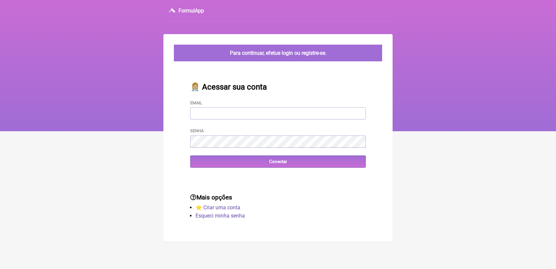 The image size is (556, 269). I want to click on a: Esqueci minha senha, so click(220, 215).